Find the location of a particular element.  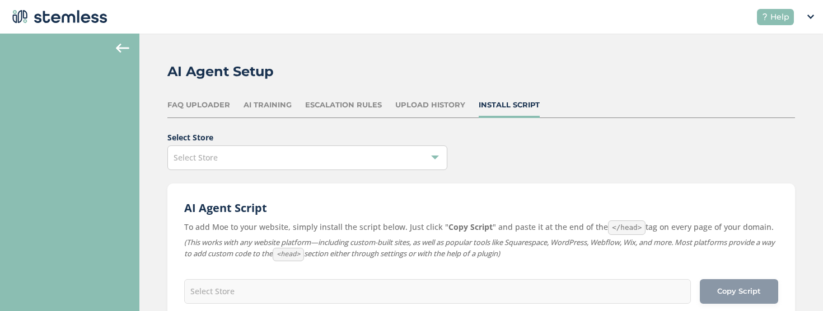

div: Chat Widget is located at coordinates (795, 284).